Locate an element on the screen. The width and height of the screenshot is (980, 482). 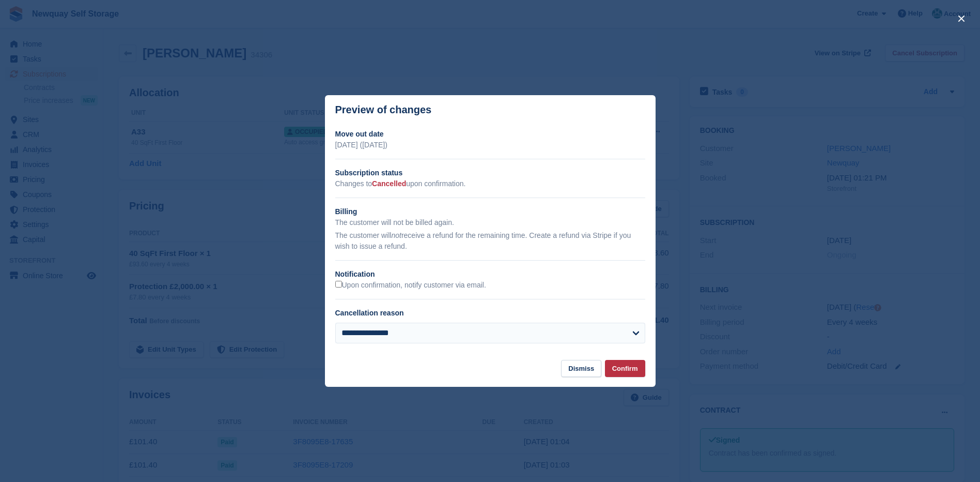
button: Confirm is located at coordinates (625, 368).